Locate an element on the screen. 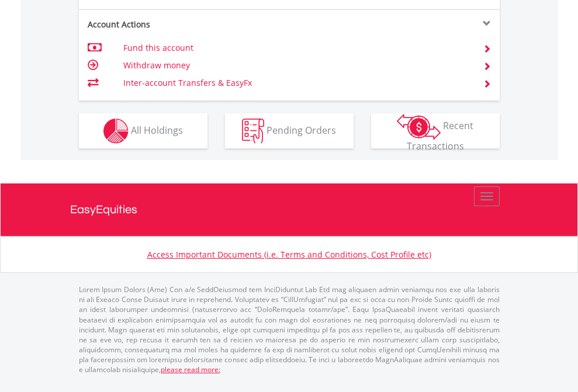 This screenshot has height=392, width=578. a: please read more: is located at coordinates (191, 369).